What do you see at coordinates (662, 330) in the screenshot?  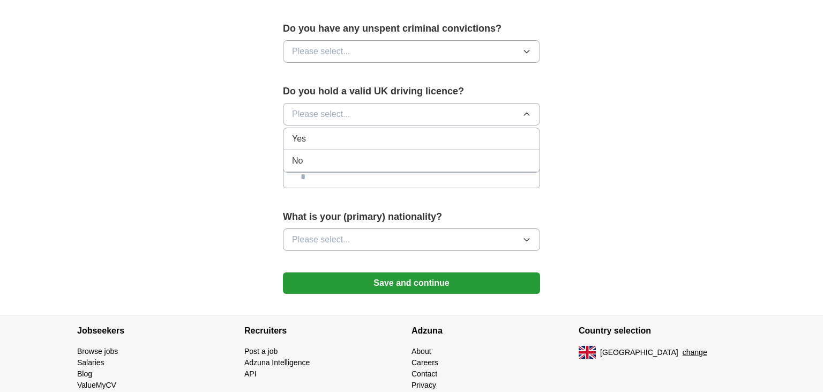 I see `h4: Country selection` at bounding box center [662, 330].